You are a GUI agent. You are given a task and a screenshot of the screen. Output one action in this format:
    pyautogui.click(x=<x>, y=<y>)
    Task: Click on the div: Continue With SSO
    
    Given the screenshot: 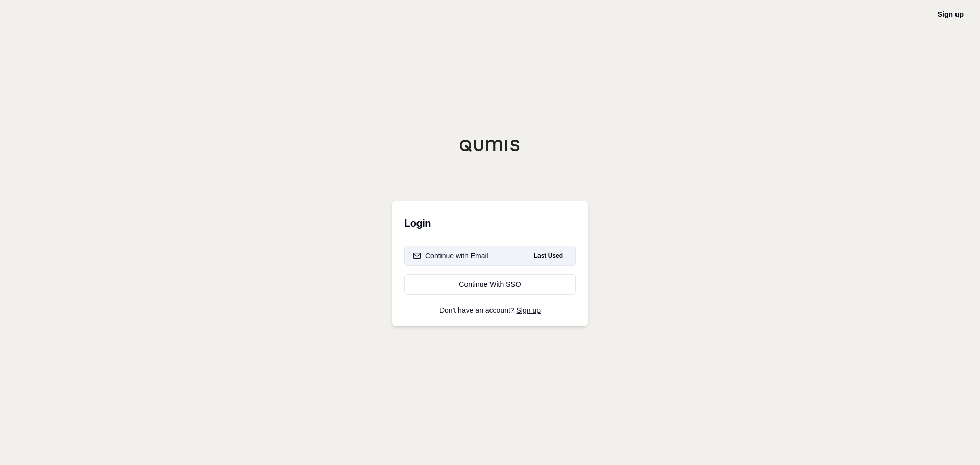 What is the action you would take?
    pyautogui.click(x=490, y=284)
    